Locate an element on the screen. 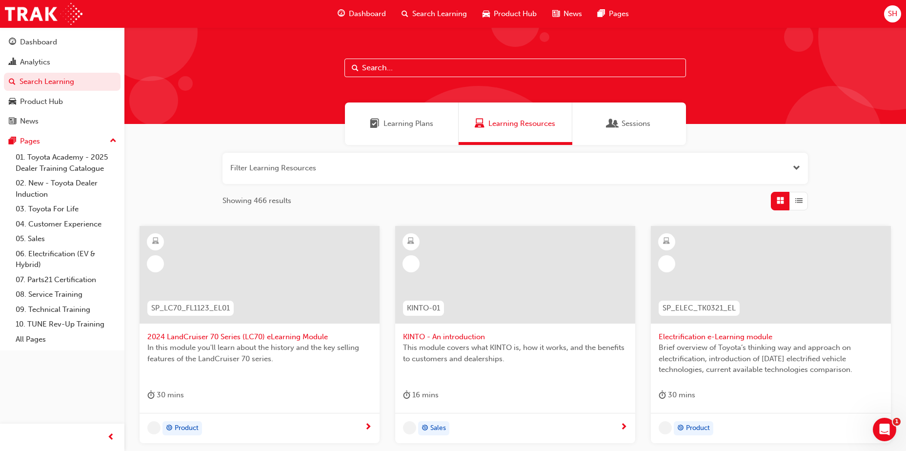 Image resolution: width=906 pixels, height=451 pixels. a: 04. Customer Experience is located at coordinates (66, 224).